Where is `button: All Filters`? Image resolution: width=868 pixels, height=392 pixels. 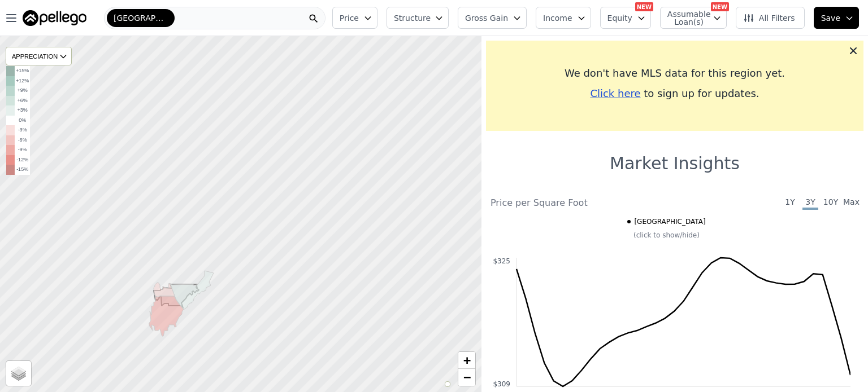
button: All Filters is located at coordinates (770, 17).